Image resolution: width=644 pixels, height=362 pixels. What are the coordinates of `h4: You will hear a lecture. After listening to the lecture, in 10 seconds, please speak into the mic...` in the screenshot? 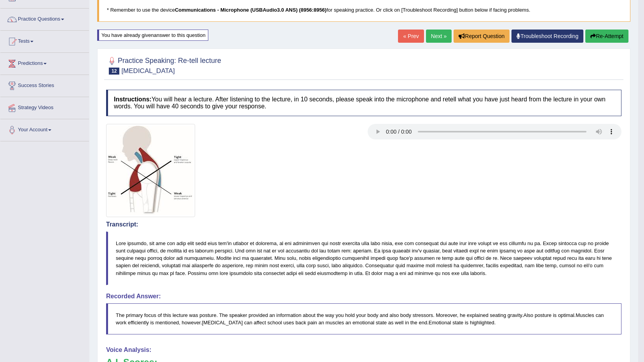 It's located at (364, 103).